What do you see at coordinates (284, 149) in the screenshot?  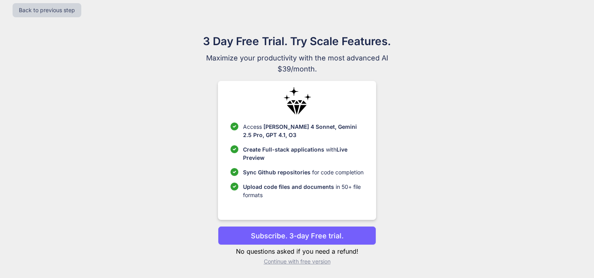 I see `span: Create Full-stack applications` at bounding box center [284, 149].